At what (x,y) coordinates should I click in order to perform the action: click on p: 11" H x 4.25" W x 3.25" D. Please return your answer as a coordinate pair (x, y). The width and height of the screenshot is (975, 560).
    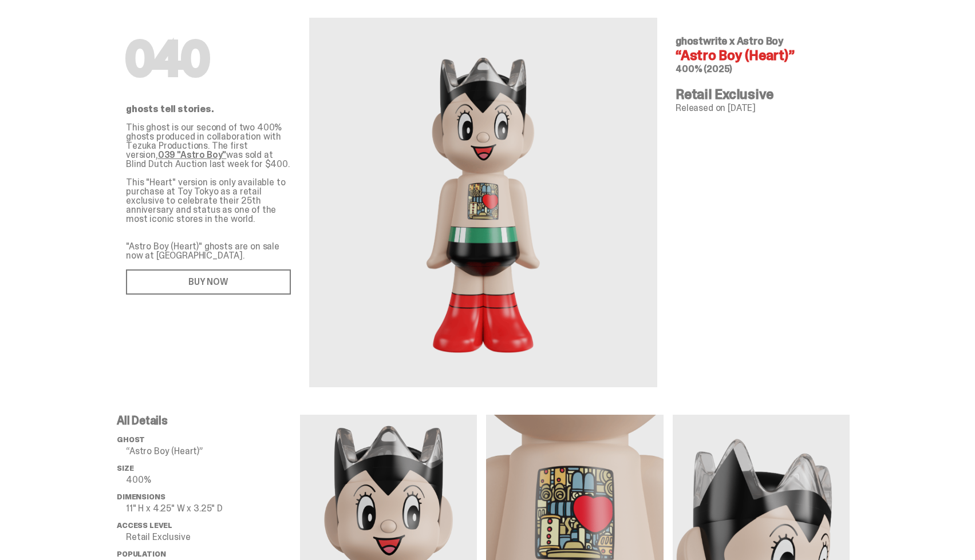
    Looking at the image, I should click on (213, 508).